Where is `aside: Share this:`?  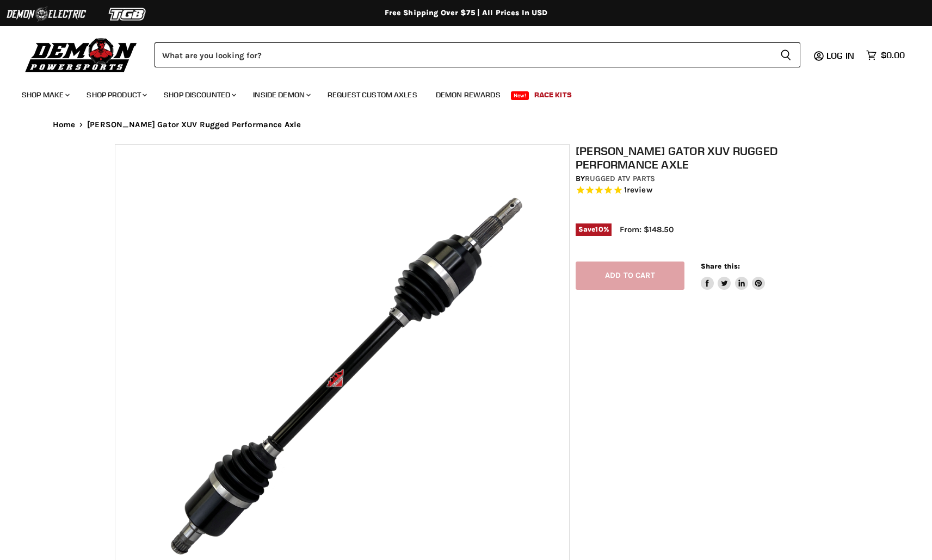
aside: Share this: is located at coordinates (733, 276).